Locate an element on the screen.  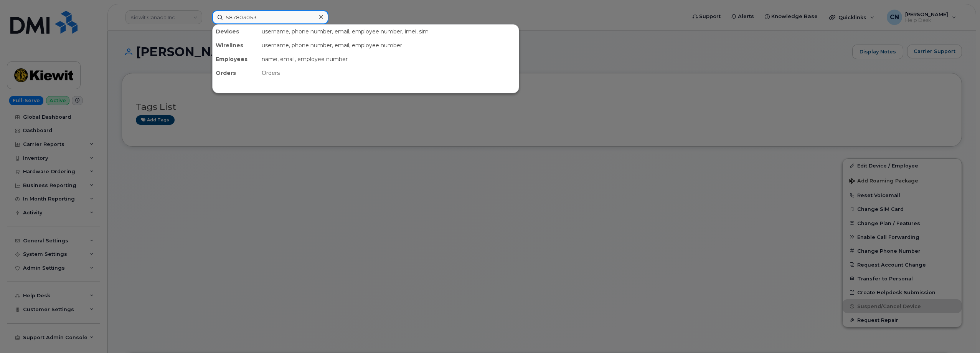
div: Devices is located at coordinates (236, 32).